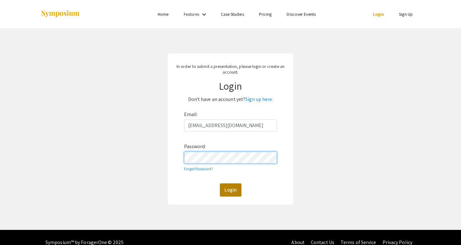 This screenshot has height=245, width=461. What do you see at coordinates (192, 14) in the screenshot?
I see `a: Features` at bounding box center [192, 14].